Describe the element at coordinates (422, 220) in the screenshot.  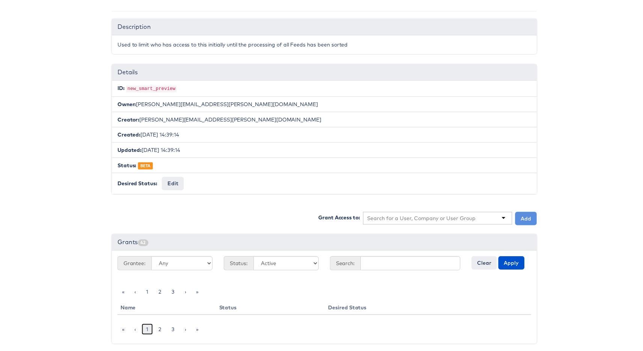
I see `input: Search for a User, Company or User Group` at that location.